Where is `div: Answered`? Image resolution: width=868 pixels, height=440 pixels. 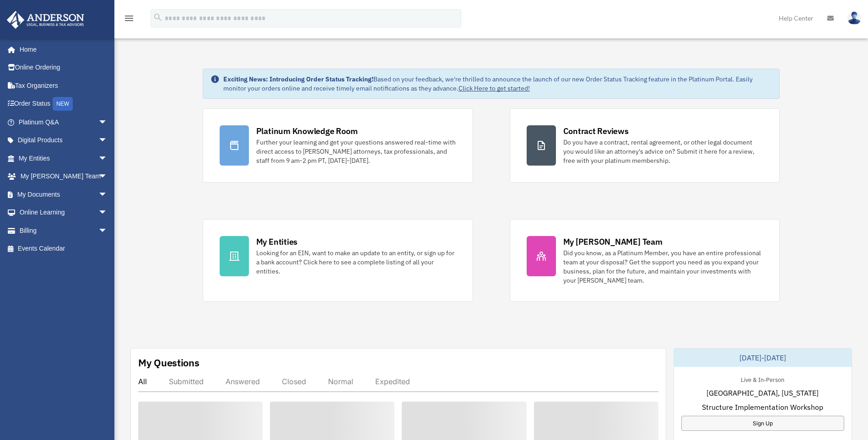 div: Answered is located at coordinates (242, 382).